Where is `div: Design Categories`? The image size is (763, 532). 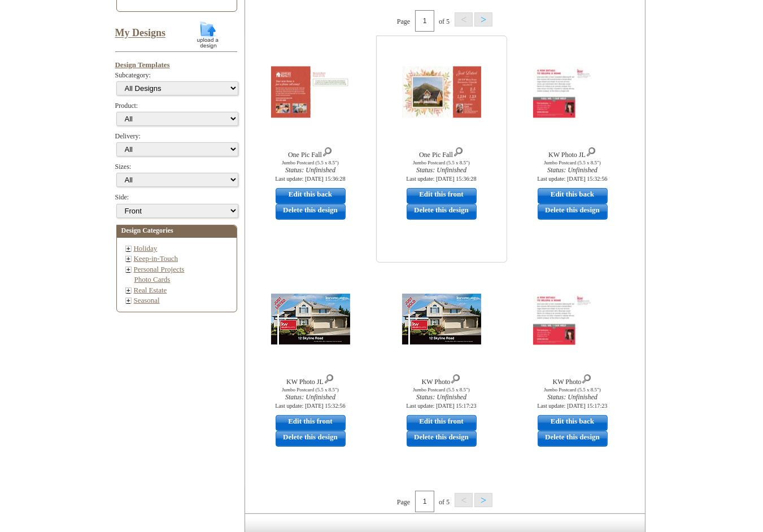 div: Design Categories is located at coordinates (177, 230).